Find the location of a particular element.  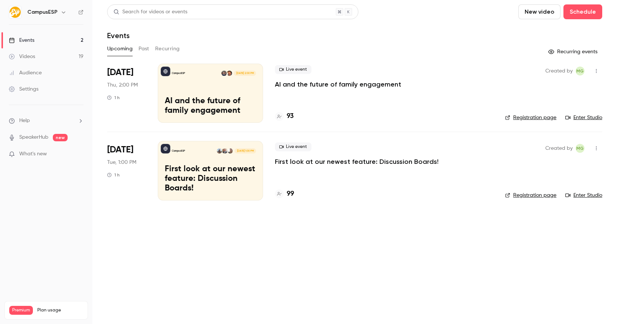

div: Videos is located at coordinates (22, 57).